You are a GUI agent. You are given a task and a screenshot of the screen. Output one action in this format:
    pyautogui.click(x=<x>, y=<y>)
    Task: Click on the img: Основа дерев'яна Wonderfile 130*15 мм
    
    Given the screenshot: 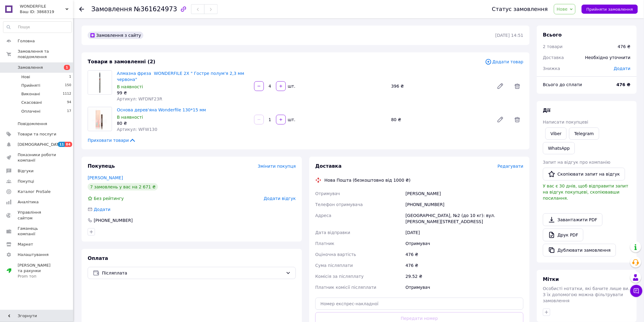 What is the action you would take?
    pyautogui.click(x=100, y=119)
    